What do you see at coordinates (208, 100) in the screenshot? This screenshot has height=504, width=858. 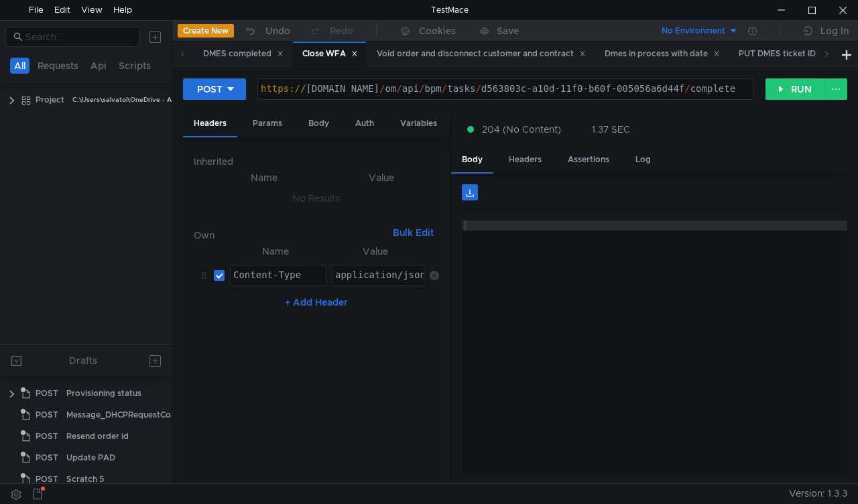 I see `div: C:\Users\salvatoi\OneDrive - AMDOCS\Backup Folders\Documents\testmace\Project` at bounding box center [208, 100].